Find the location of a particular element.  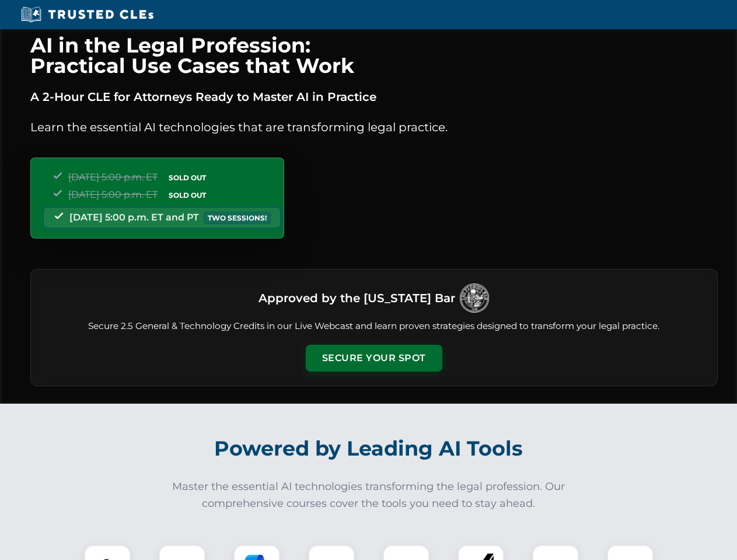

img: Trusted CLEs is located at coordinates (87, 15).